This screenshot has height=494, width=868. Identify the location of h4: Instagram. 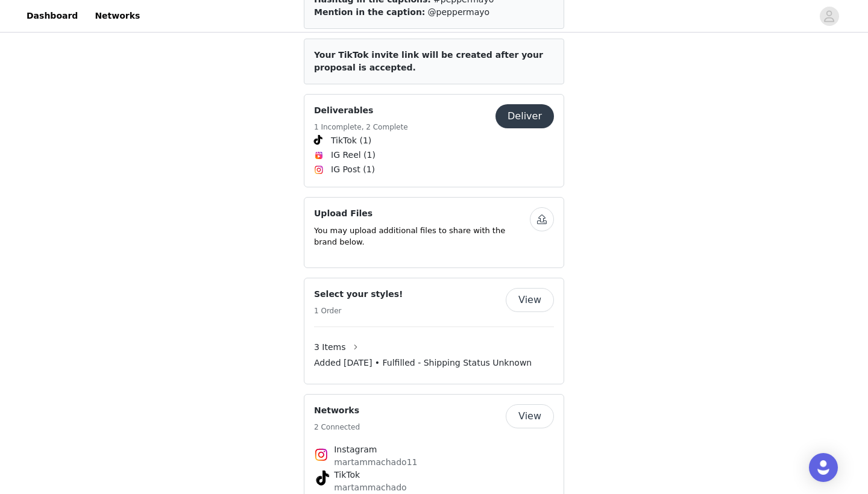
(434, 449).